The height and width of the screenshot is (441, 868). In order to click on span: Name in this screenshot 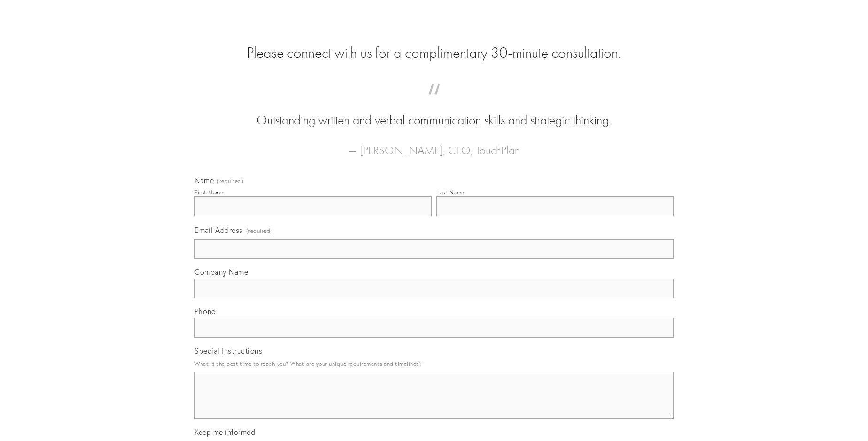, I will do `click(204, 181)`.